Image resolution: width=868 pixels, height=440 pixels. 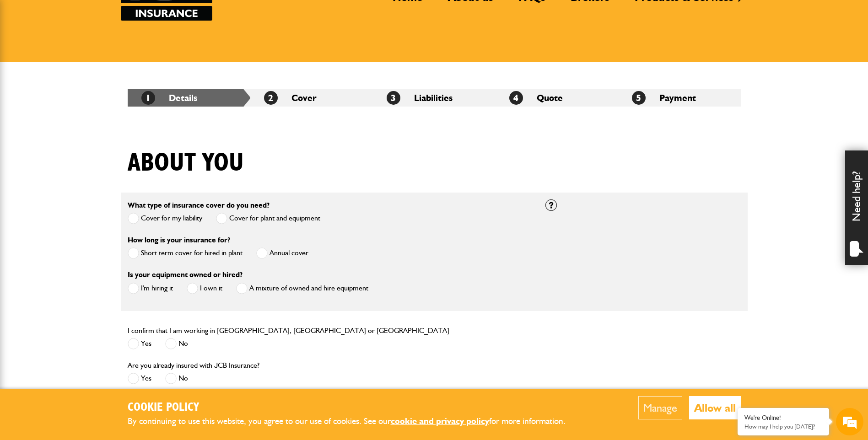 What do you see at coordinates (268, 218) in the screenshot?
I see `label: Cover for plant and equipment` at bounding box center [268, 218].